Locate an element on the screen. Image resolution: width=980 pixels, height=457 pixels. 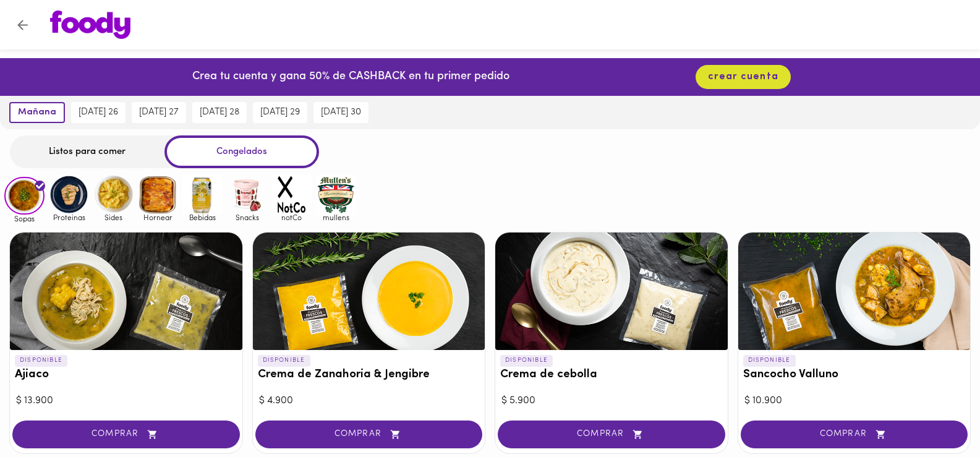
span: Snacks is located at coordinates (246, 217).